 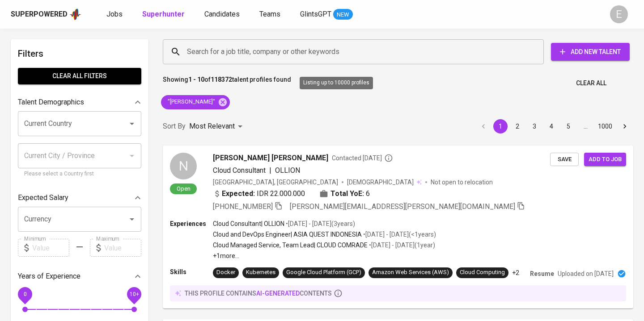 I want to click on span: 6, so click(x=368, y=194).